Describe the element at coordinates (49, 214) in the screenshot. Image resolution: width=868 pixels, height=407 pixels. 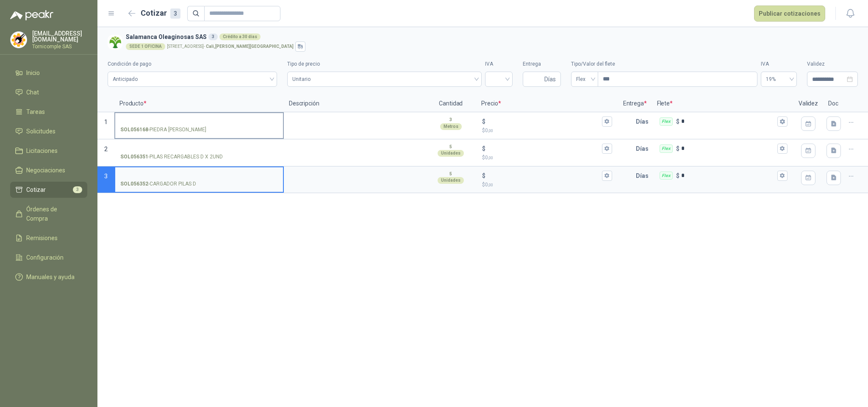
I see `a: Órdenes de Compra` at that location.